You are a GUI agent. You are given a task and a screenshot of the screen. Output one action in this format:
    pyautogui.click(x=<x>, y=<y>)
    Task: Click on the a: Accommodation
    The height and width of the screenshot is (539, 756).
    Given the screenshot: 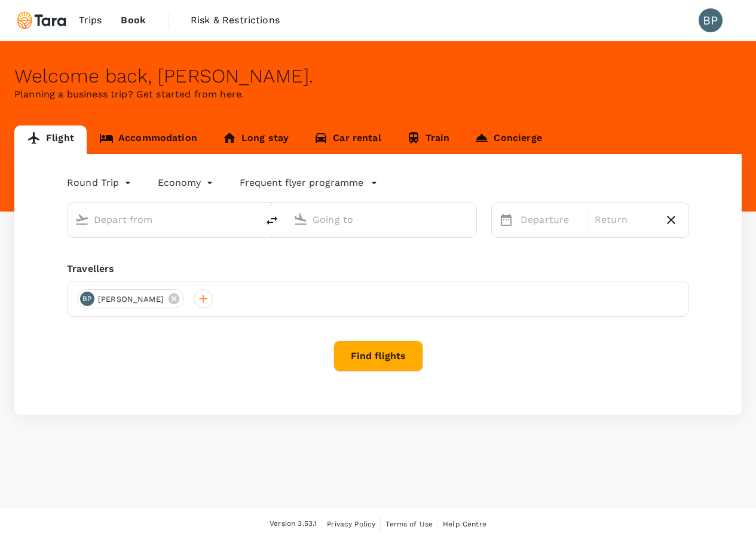 What is the action you would take?
    pyautogui.click(x=148, y=140)
    